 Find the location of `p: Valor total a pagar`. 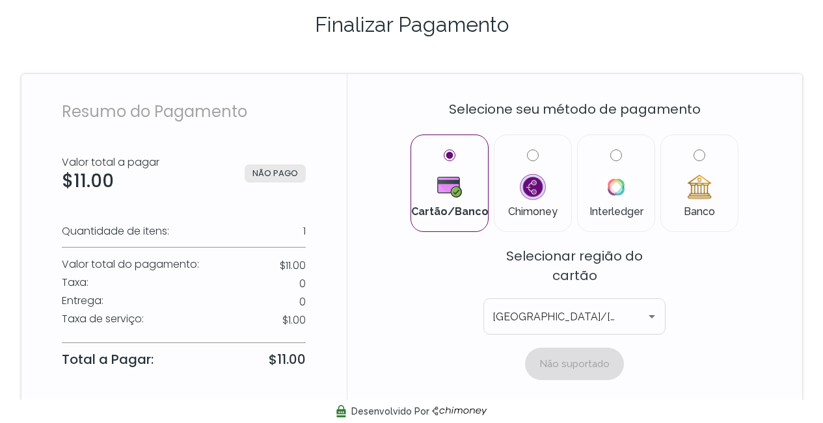

p: Valor total a pagar is located at coordinates (111, 163).